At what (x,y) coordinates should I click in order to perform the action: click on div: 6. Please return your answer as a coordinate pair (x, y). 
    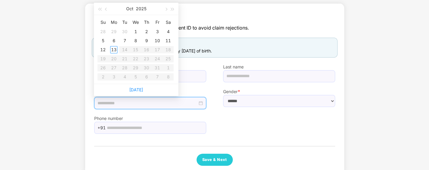
    Looking at the image, I should click on (114, 41).